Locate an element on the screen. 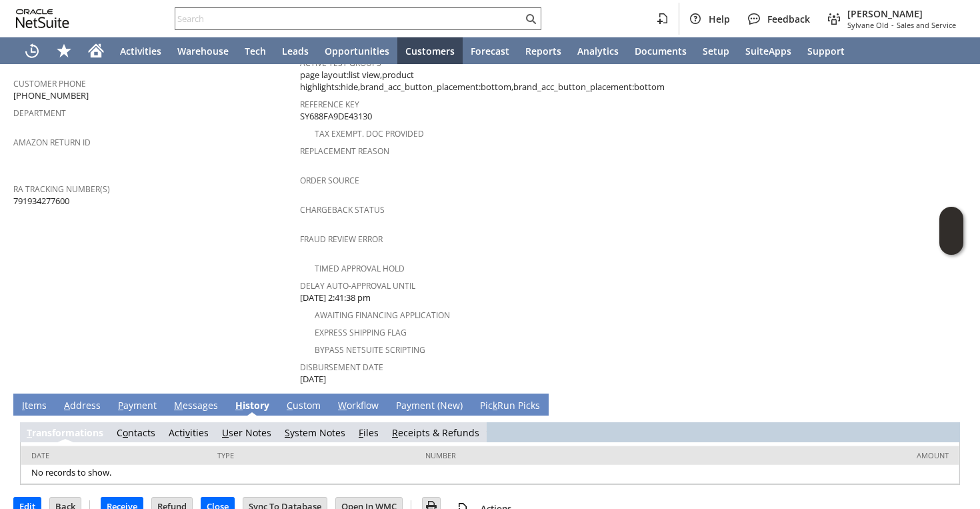 This screenshot has height=509, width=980. a: Forecast is located at coordinates (490, 50).